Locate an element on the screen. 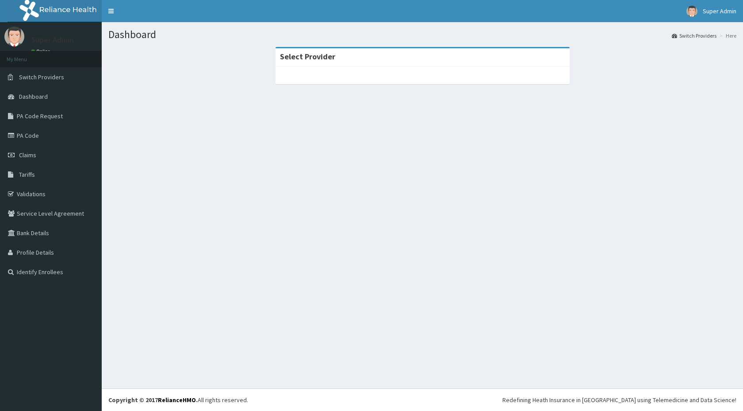 The image size is (743, 411). a: Switch Providers is located at coordinates (694, 35).